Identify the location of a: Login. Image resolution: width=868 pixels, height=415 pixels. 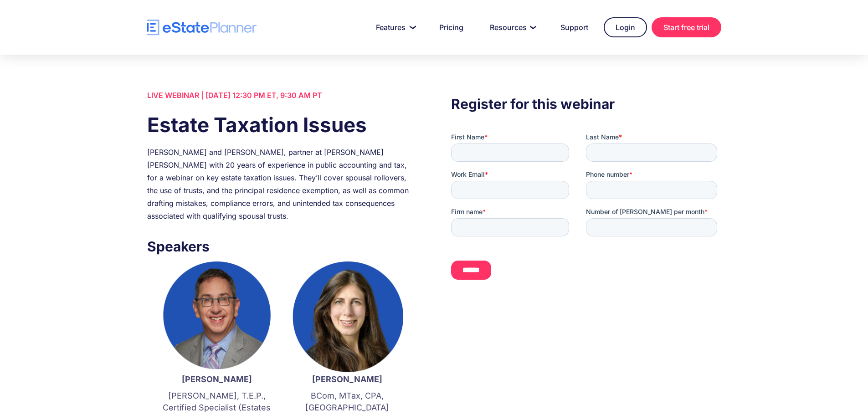
(625, 28).